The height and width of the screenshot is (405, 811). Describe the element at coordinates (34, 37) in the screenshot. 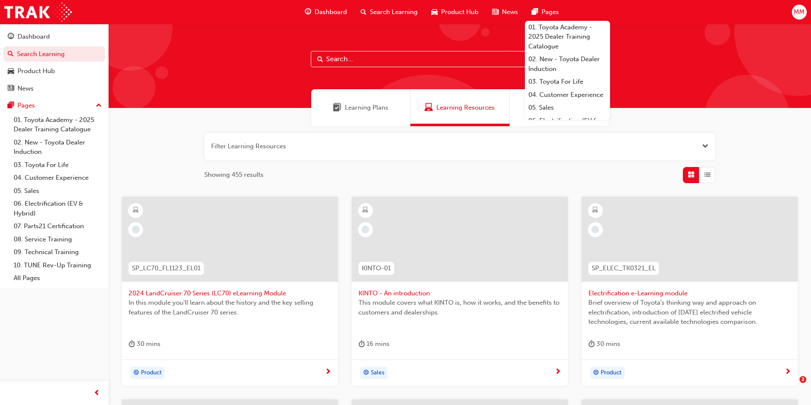

I see `div: Dashboard` at that location.